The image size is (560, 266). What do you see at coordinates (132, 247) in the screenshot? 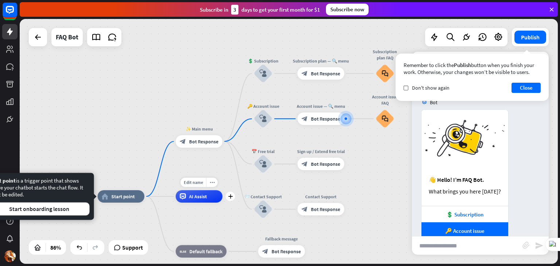
I see `span: Support` at bounding box center [132, 247].